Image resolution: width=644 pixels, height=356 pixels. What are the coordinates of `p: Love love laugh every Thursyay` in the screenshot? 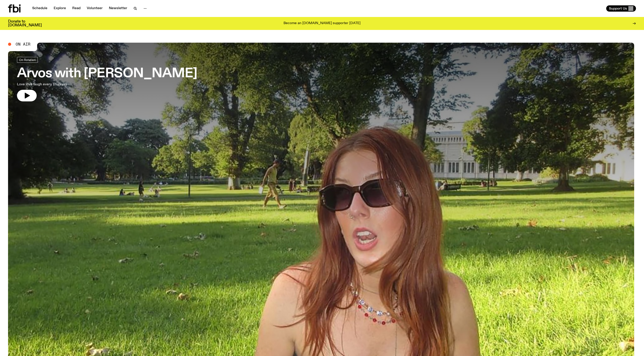 It's located at (74, 85).